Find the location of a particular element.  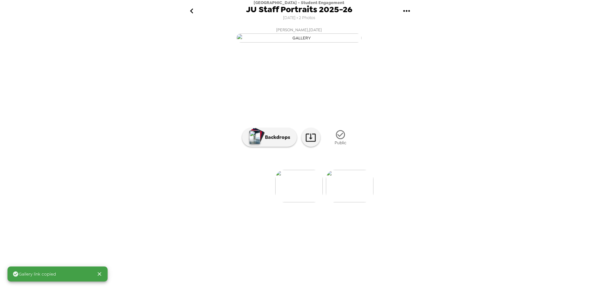

button: gallery menu is located at coordinates (407, 11).